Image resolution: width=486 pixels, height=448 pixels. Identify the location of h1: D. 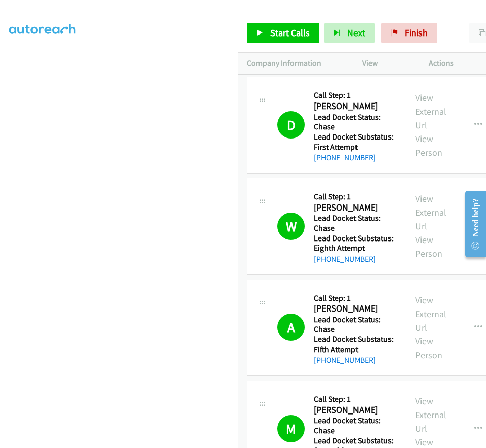
(291, 125).